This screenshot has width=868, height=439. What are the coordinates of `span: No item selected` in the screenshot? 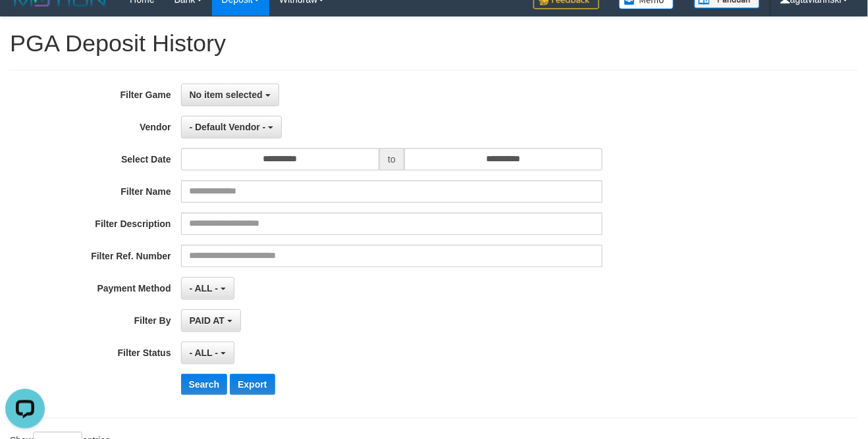 It's located at (226, 94).